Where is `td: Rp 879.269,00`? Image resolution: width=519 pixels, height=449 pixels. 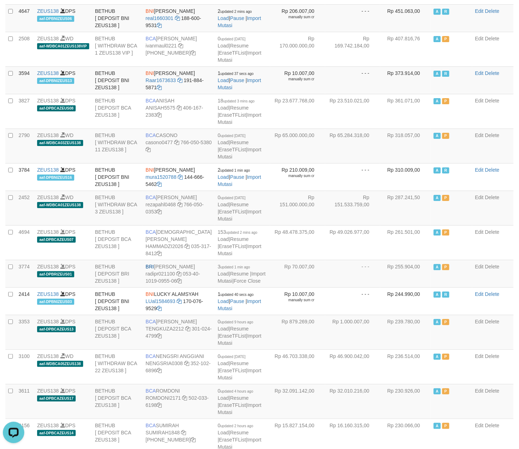 td: Rp 879.269,00 is located at coordinates (298, 332).